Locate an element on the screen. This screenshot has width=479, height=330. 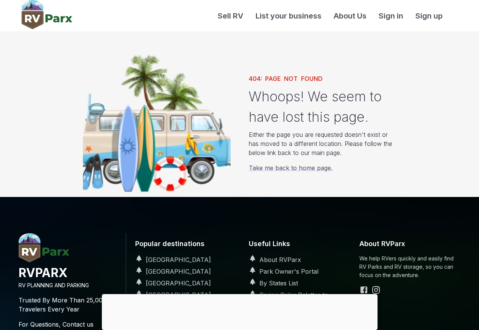
a: Take me back to home page. is located at coordinates (290, 168).